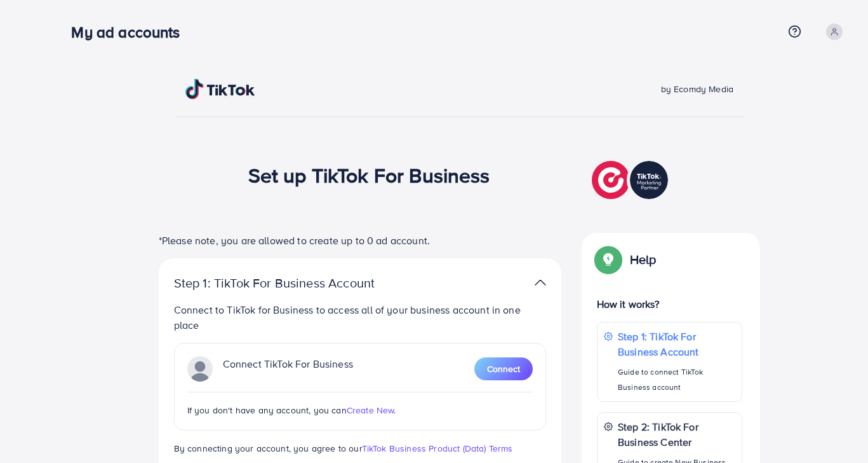 The height and width of the screenshot is (463, 868). I want to click on img: TikTok, so click(220, 89).